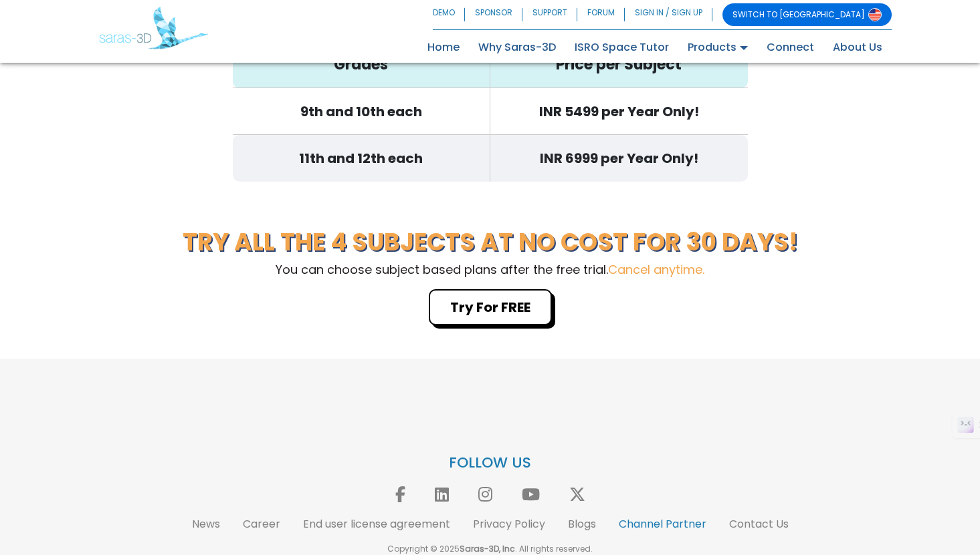 The image size is (980, 555). What do you see at coordinates (875, 15) in the screenshot?
I see `img: Switch to USA` at bounding box center [875, 15].